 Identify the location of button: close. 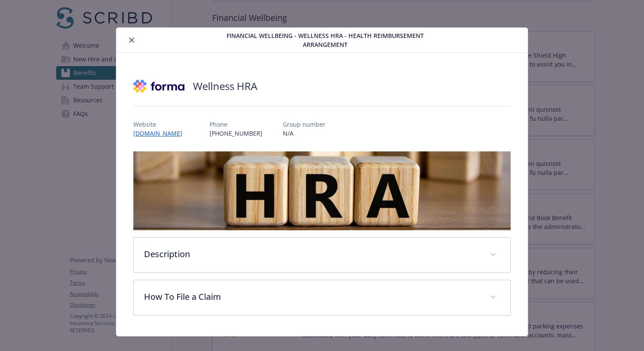
(132, 40).